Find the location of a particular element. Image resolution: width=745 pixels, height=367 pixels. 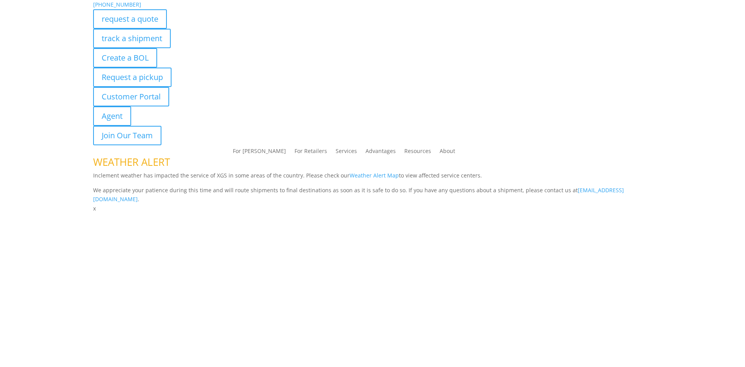

a: Services is located at coordinates (346, 152).